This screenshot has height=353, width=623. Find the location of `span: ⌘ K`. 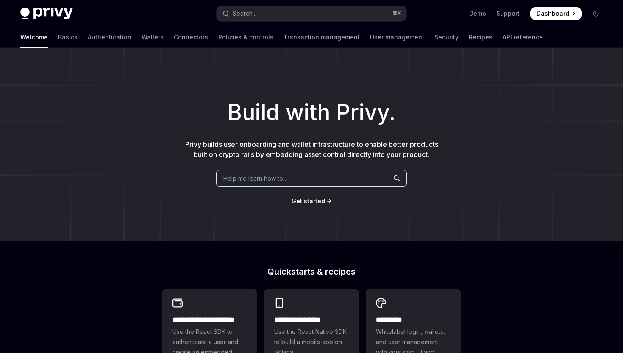

span: ⌘ K is located at coordinates (397, 14).